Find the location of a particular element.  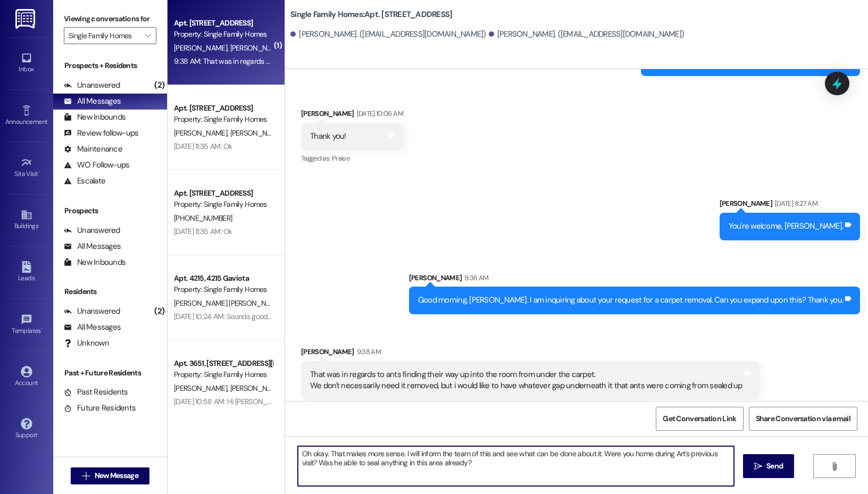

div: Escalate is located at coordinates (85, 181).